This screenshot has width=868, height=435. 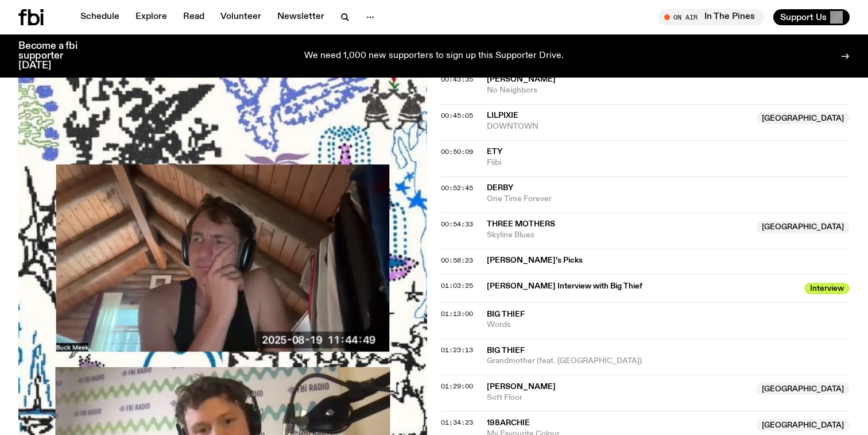 I want to click on span: 01:23:13, so click(x=457, y=350).